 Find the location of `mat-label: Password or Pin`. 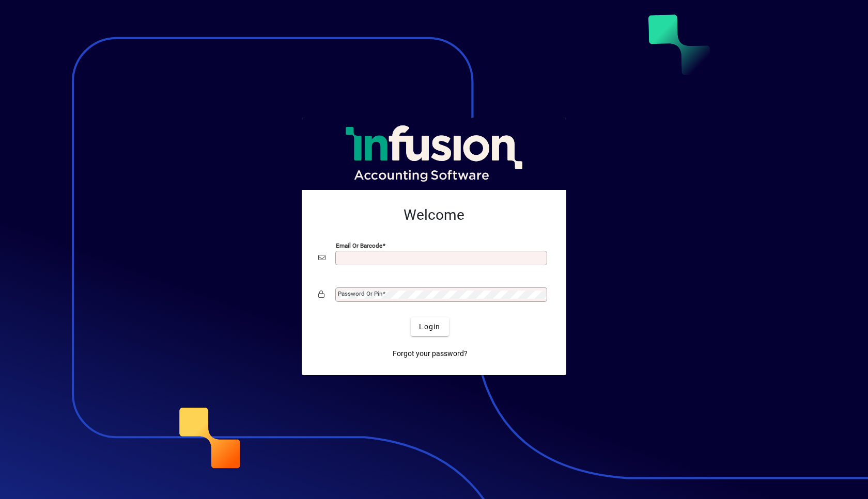

mat-label: Password or Pin is located at coordinates (360, 294).